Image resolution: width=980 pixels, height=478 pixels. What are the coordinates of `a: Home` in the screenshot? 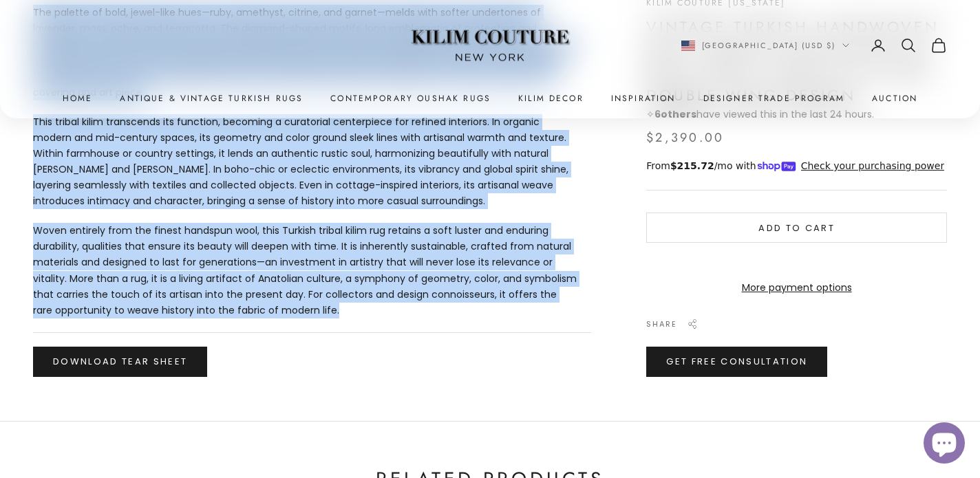 It's located at (78, 98).